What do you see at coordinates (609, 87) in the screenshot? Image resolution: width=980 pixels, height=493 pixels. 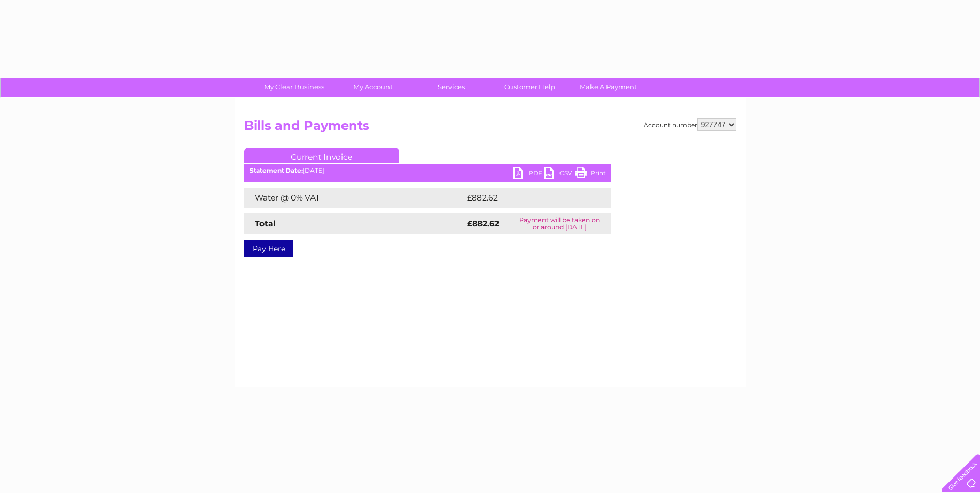 I see `a: Make A Payment` at bounding box center [609, 87].